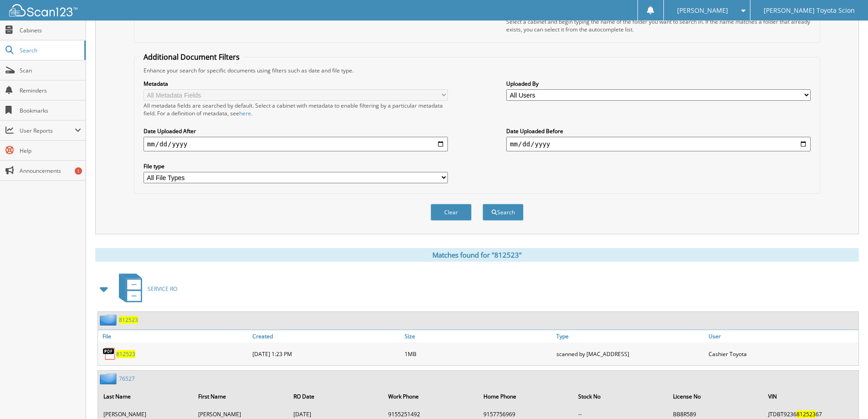  I want to click on div: Chat Widget, so click(845, 397).